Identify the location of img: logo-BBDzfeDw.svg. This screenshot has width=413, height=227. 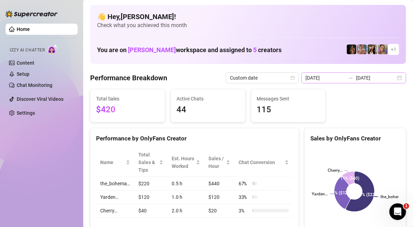
(32, 14).